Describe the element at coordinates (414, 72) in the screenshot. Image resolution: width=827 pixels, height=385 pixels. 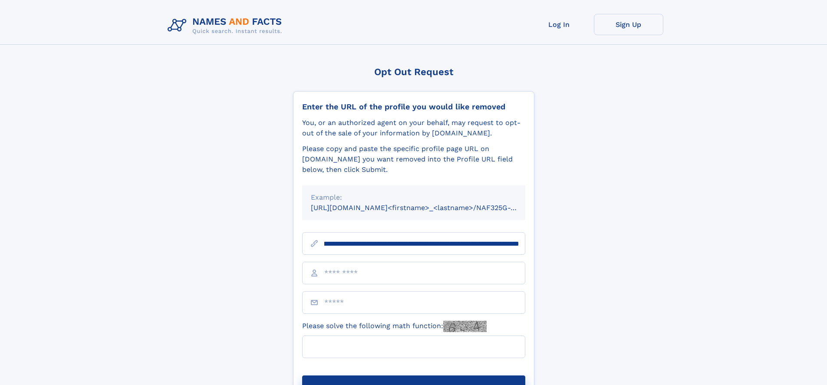
I see `div: Opt Out Request` at that location.